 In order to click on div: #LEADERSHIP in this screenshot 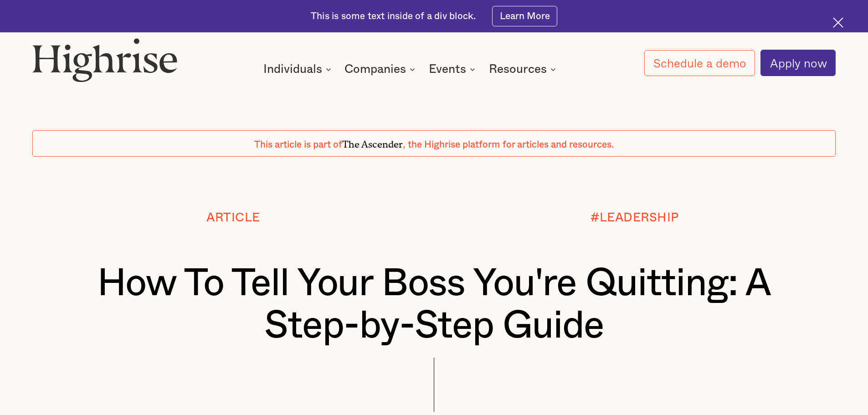, I will do `click(634, 217)`.